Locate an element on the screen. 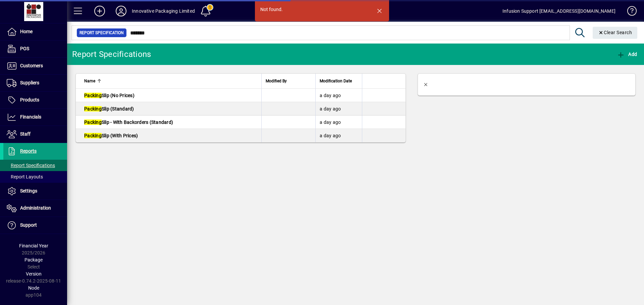 Image resolution: width=644 pixels, height=305 pixels. a: Customers is located at coordinates (35, 66).